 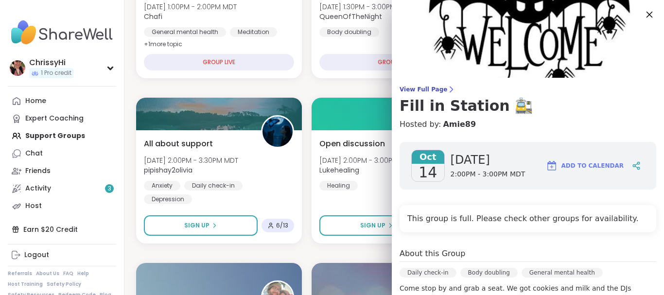 I want to click on a: FAQ, so click(x=68, y=273).